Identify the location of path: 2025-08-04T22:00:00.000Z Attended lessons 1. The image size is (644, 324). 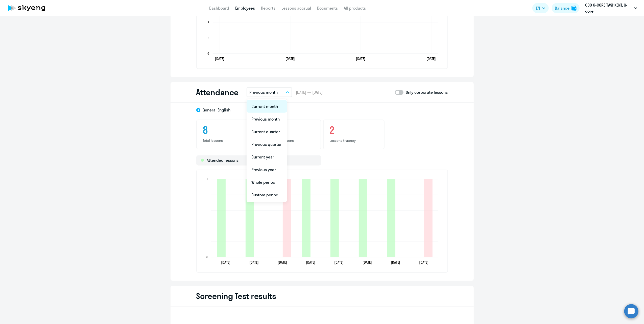
(250, 218).